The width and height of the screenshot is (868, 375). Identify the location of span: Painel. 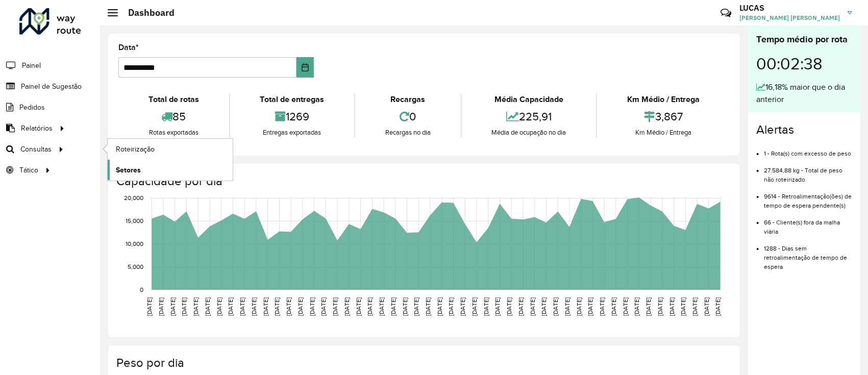
(31, 65).